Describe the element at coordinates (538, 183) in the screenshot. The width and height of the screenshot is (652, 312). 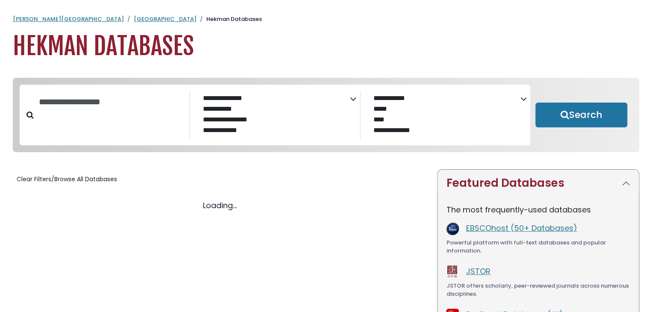
I see `button: Featured Databases` at that location.